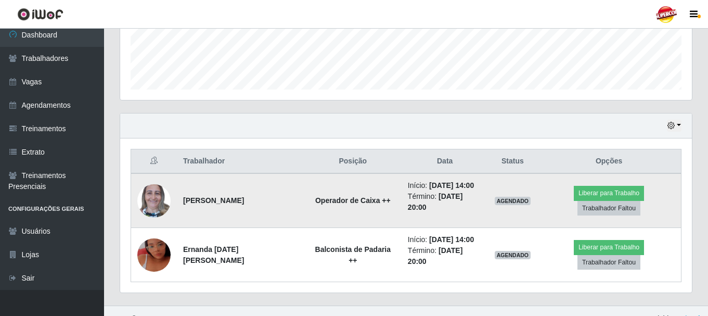 This screenshot has height=316, width=708. I want to click on th: Status, so click(513, 161).